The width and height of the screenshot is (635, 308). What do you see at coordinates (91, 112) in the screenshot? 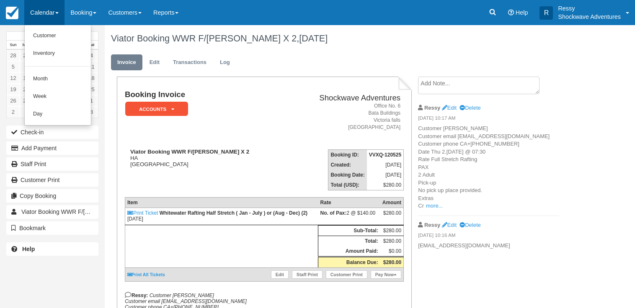
I see `a: 8` at bounding box center [91, 112].